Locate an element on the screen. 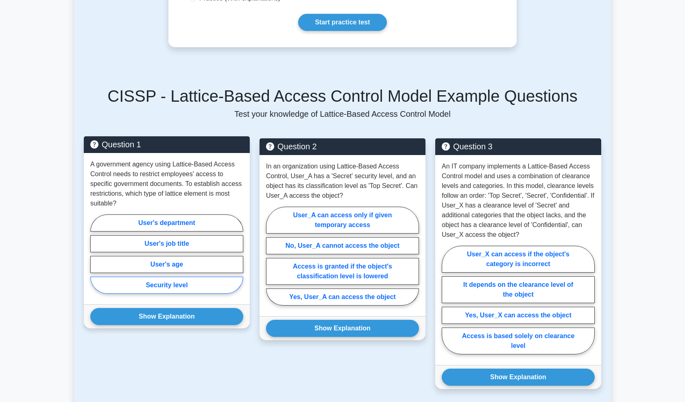 The width and height of the screenshot is (685, 402). label: User's age is located at coordinates (167, 264).